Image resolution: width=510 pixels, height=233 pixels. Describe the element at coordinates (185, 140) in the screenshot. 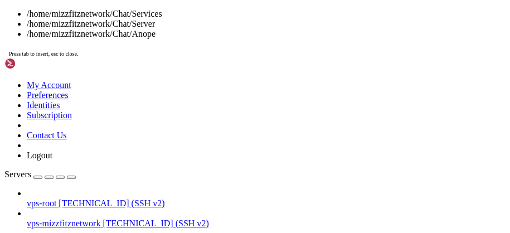

I see `x-row: In what directory should Anope be installed?` at that location.